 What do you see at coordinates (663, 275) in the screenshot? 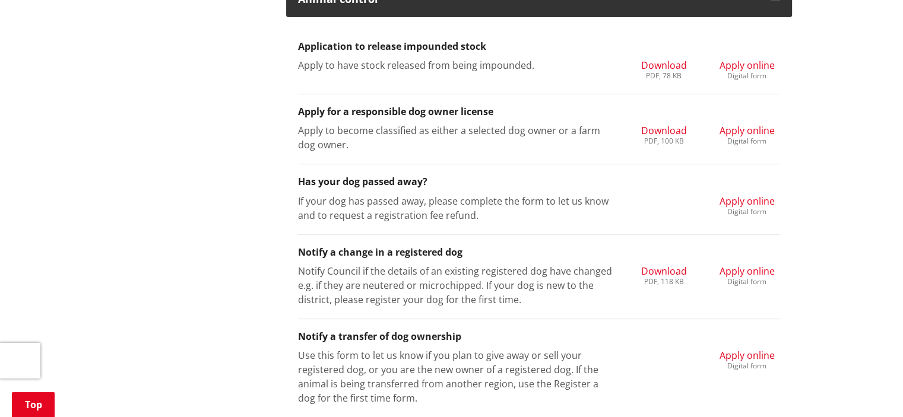
I see `a: Download PDF, 118 KB` at bounding box center [663, 275].